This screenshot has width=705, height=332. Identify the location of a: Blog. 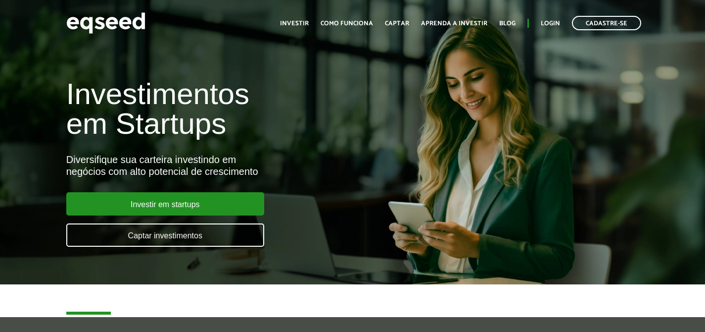
(507, 23).